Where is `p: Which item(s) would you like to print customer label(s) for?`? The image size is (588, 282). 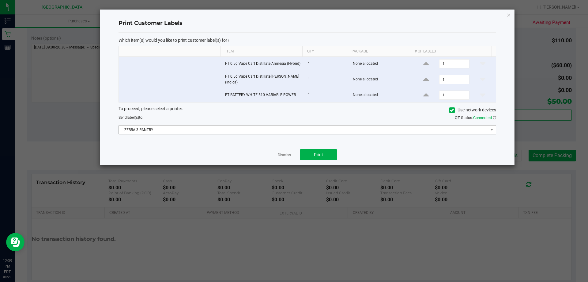 p: Which item(s) would you like to print customer label(s) for? is located at coordinates (307, 40).